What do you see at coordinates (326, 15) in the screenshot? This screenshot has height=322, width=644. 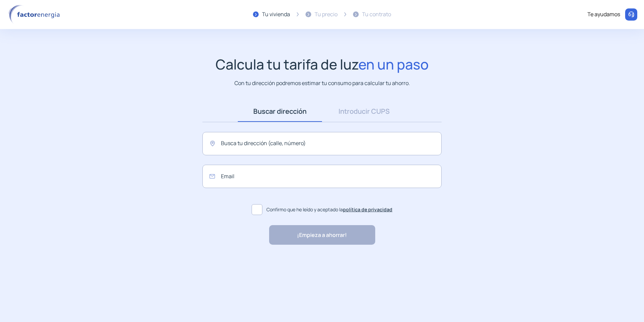 I see `div: Tu precio` at bounding box center [326, 15].